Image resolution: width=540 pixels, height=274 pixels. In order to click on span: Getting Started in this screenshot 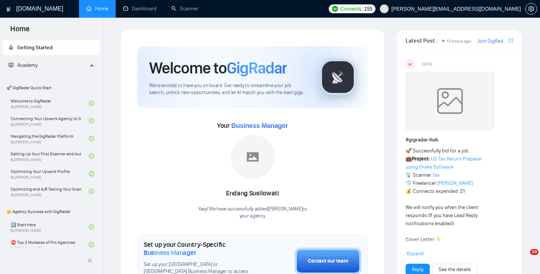, I will do `click(35, 47)`.